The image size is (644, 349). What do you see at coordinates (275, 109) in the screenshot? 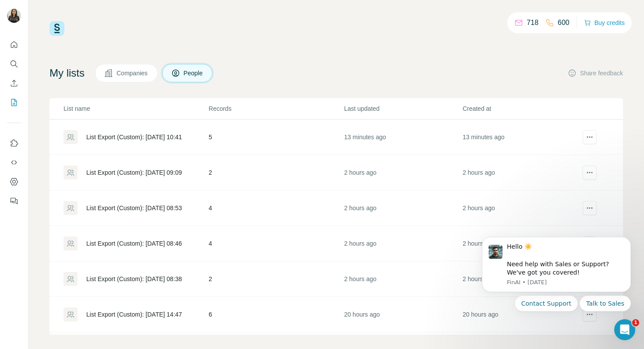
I see `p: Records` at bounding box center [275, 109].